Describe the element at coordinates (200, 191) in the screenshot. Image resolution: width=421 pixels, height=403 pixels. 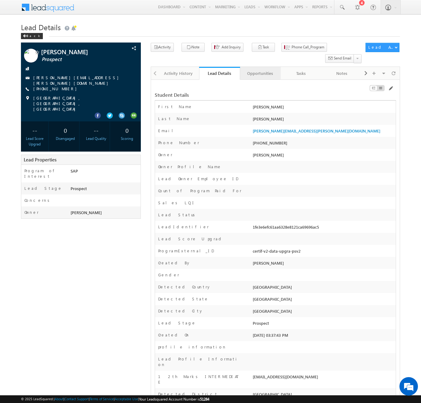
I see `label: Count of Program Paid For` at that location.